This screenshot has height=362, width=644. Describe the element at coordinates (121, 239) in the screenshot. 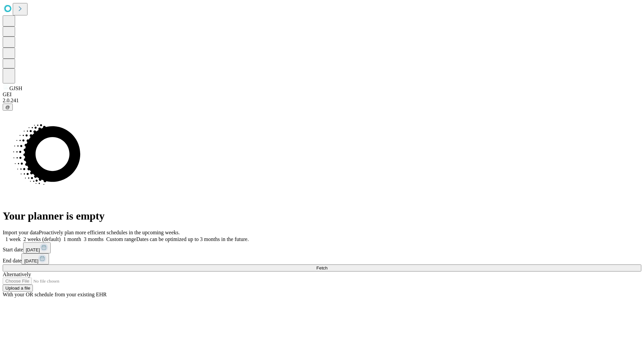

I see `span: Custom range` at that location.